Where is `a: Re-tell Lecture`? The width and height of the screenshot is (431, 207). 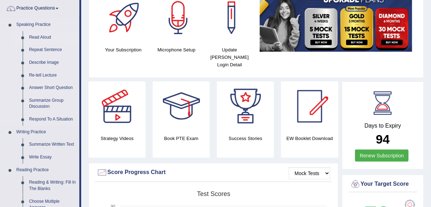 a: Re-tell Lecture is located at coordinates (53, 76).